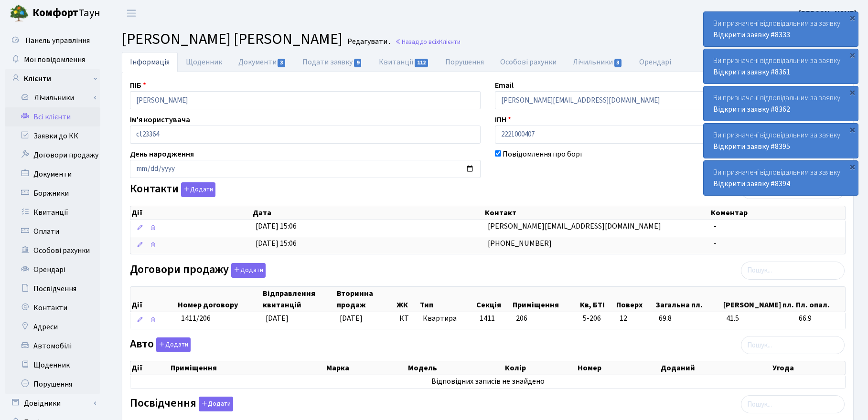 This screenshot has width=868, height=420. What do you see at coordinates (366, 368) in the screenshot?
I see `th: Марка` at bounding box center [366, 368].